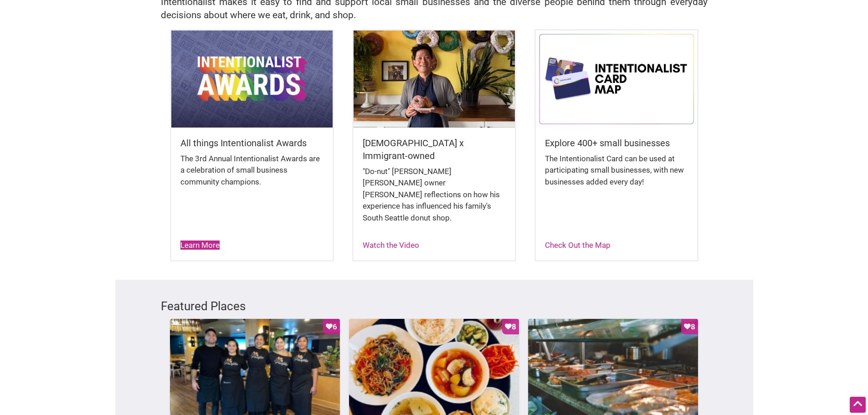 Image resolution: width=868 pixels, height=415 pixels. I want to click on h5: All things Intentionalist Awards, so click(252, 143).